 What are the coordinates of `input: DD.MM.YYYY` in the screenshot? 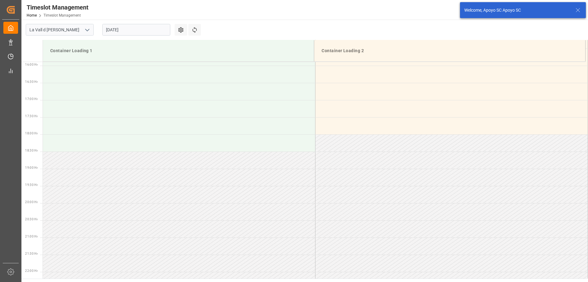 It's located at (136, 30).